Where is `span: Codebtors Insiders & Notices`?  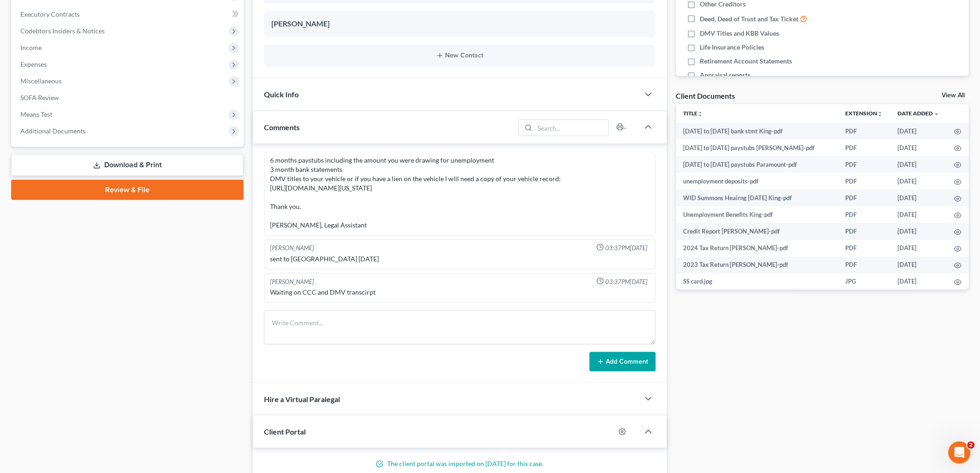
span: Codebtors Insiders & Notices is located at coordinates (63, 30).